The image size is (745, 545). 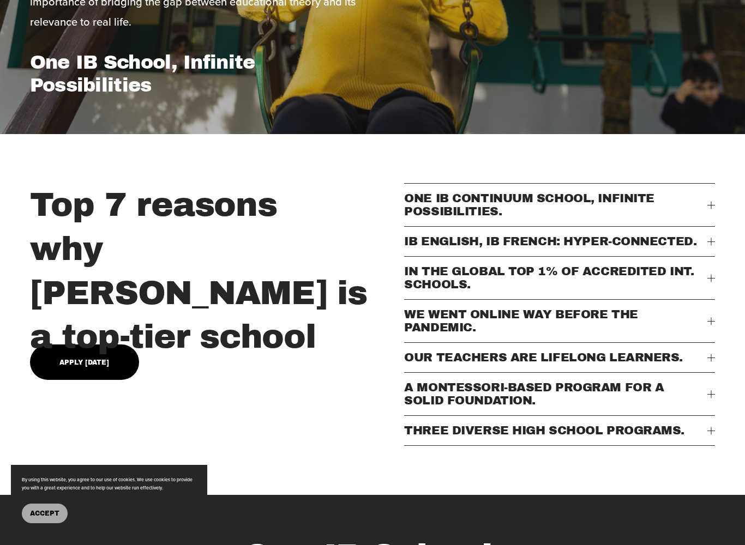 I want to click on span: Accept, so click(x=45, y=514).